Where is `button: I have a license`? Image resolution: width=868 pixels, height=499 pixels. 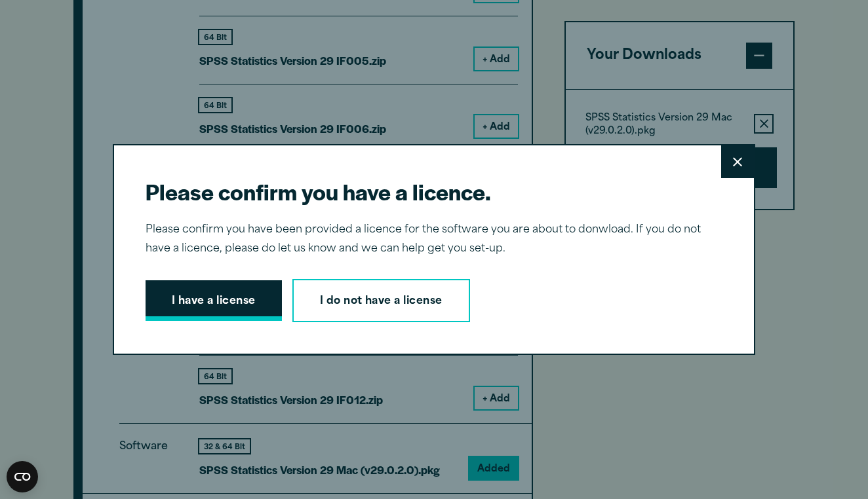 button: I have a license is located at coordinates (214, 301).